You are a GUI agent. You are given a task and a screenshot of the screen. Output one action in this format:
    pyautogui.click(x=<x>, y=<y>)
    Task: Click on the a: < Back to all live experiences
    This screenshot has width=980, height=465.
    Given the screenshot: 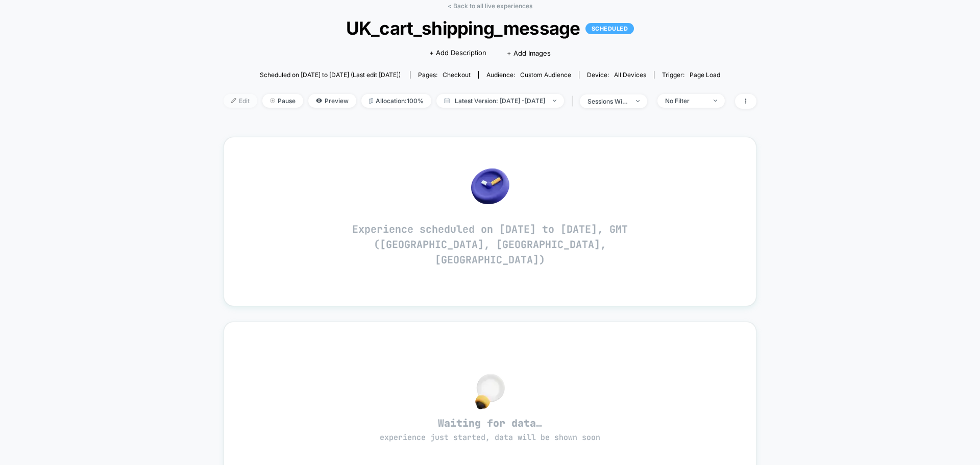 What is the action you would take?
    pyautogui.click(x=490, y=5)
    